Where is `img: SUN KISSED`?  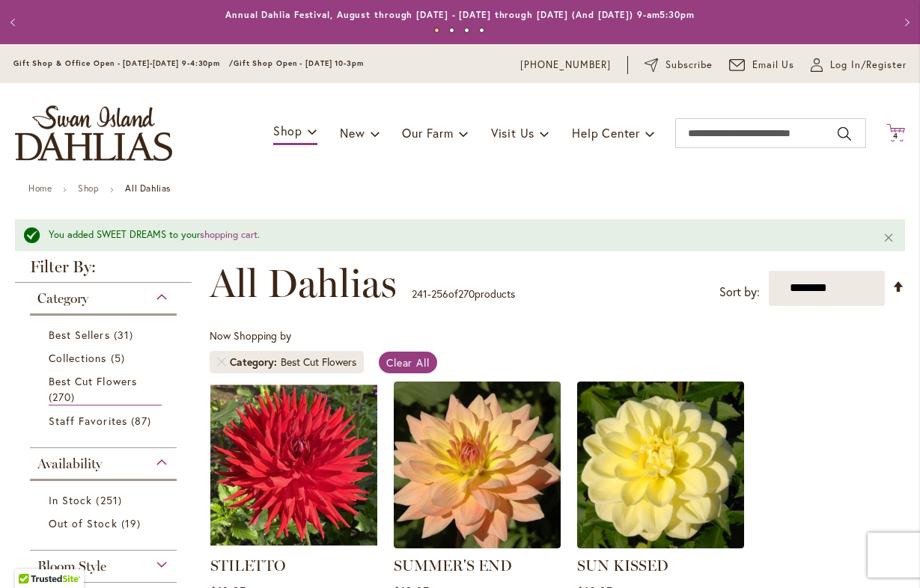
img: SUN KISSED is located at coordinates (660, 464).